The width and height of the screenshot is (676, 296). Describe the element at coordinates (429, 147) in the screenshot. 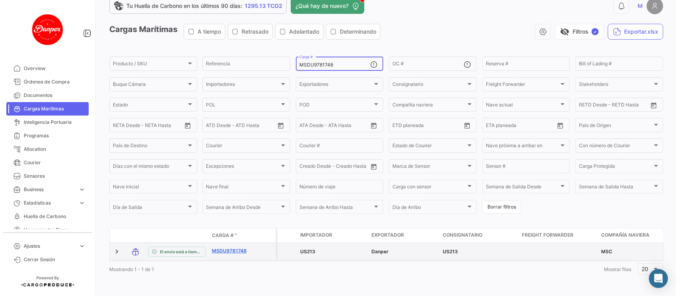

I see `span: Estado de Courier` at that location.